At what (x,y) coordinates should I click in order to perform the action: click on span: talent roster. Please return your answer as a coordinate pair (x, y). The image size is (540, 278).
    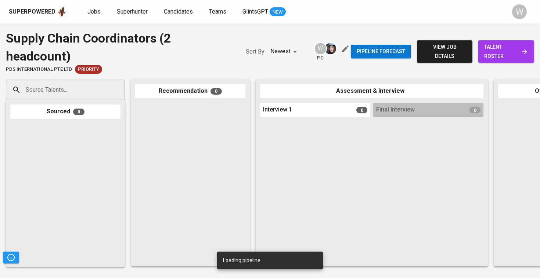
    Looking at the image, I should click on (506, 51).